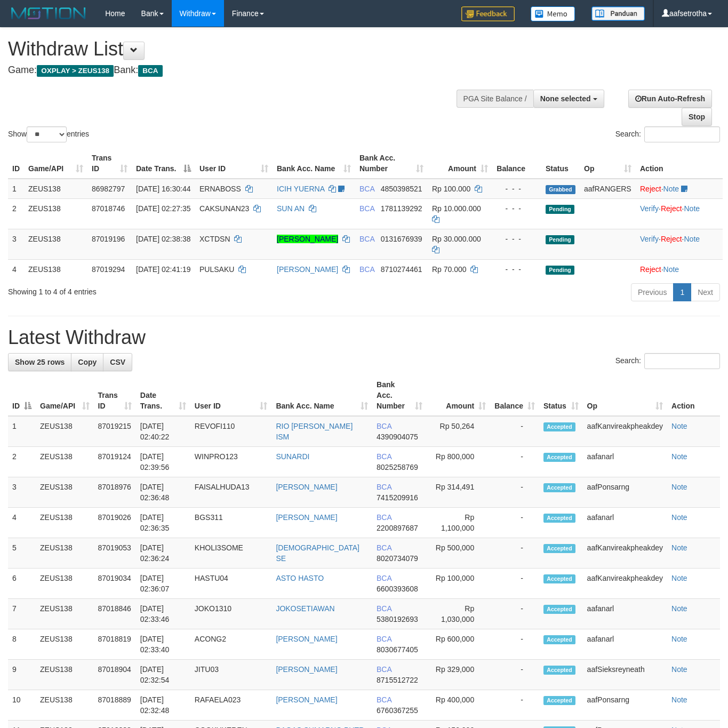 This screenshot has height=728, width=728. Describe the element at coordinates (459, 644) in the screenshot. I see `td: Rp 600,000` at that location.